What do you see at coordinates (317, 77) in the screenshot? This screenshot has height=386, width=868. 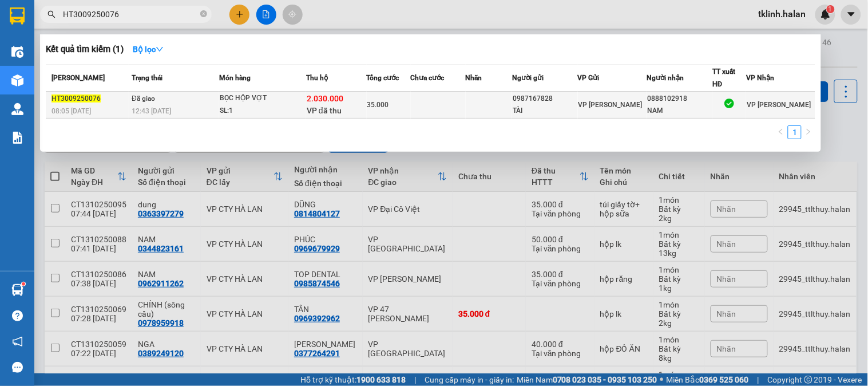 I see `span: Thu hộ` at bounding box center [317, 77].